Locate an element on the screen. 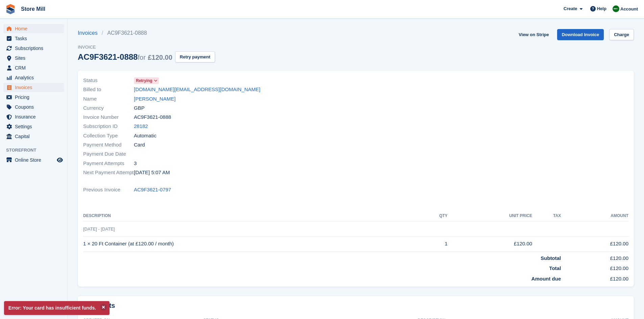  a: View on Stripe is located at coordinates (533, 35).